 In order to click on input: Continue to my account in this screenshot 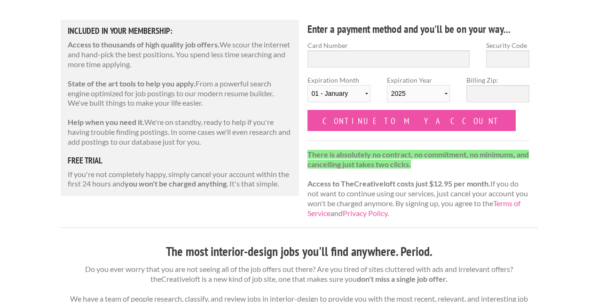, I will do `click(412, 120)`.